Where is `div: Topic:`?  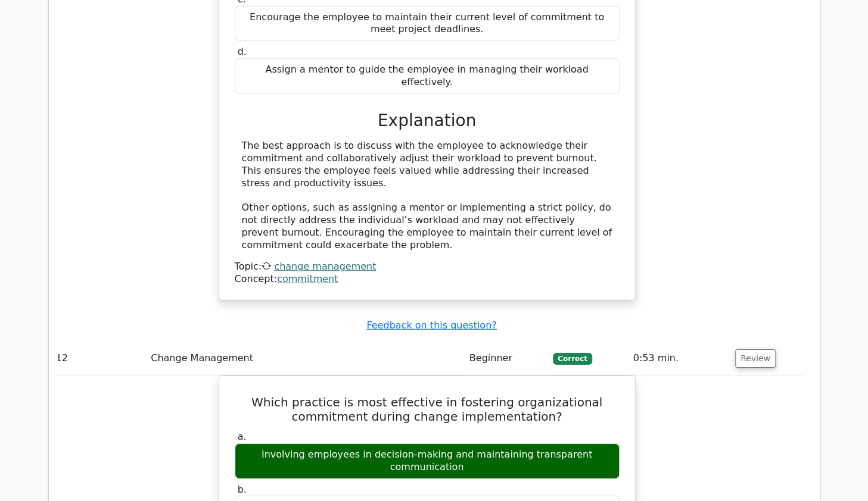
div: Topic: is located at coordinates (427, 267).